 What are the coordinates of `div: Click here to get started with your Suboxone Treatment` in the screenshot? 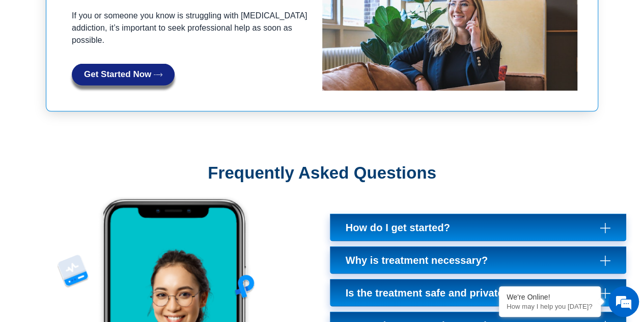 It's located at (195, 74).